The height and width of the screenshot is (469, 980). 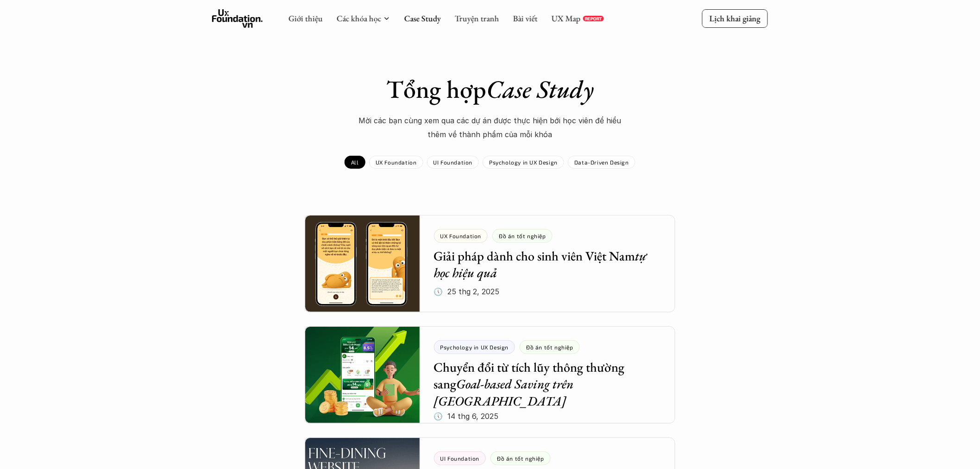 What do you see at coordinates (305, 18) in the screenshot?
I see `a: Giới thiệu` at bounding box center [305, 18].